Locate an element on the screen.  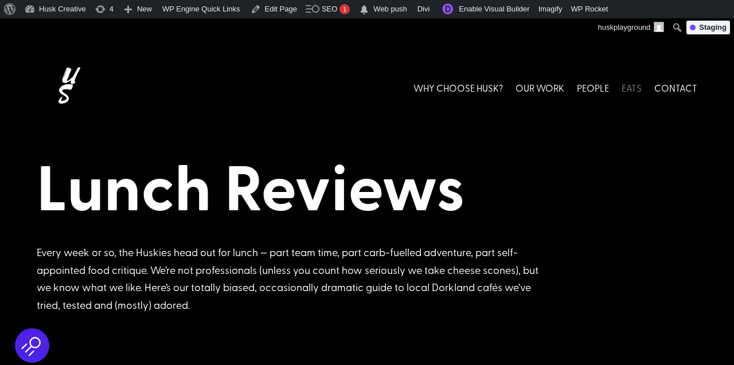
a: CONTACT is located at coordinates (675, 88).